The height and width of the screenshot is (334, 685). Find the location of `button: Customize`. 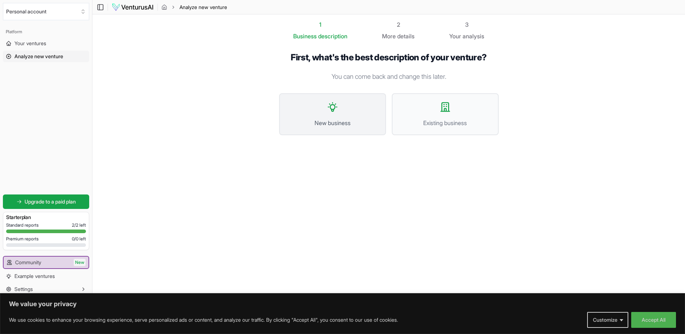

button: Customize is located at coordinates (608, 320).